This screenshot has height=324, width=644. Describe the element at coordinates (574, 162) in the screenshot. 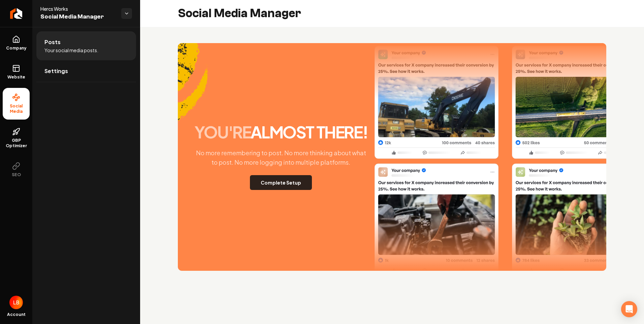

I see `img: Post Two` at that location.